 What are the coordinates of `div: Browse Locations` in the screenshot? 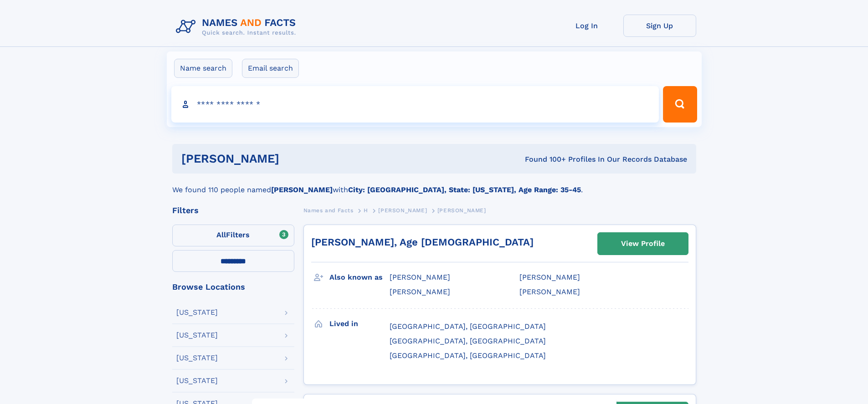 It's located at (233, 287).